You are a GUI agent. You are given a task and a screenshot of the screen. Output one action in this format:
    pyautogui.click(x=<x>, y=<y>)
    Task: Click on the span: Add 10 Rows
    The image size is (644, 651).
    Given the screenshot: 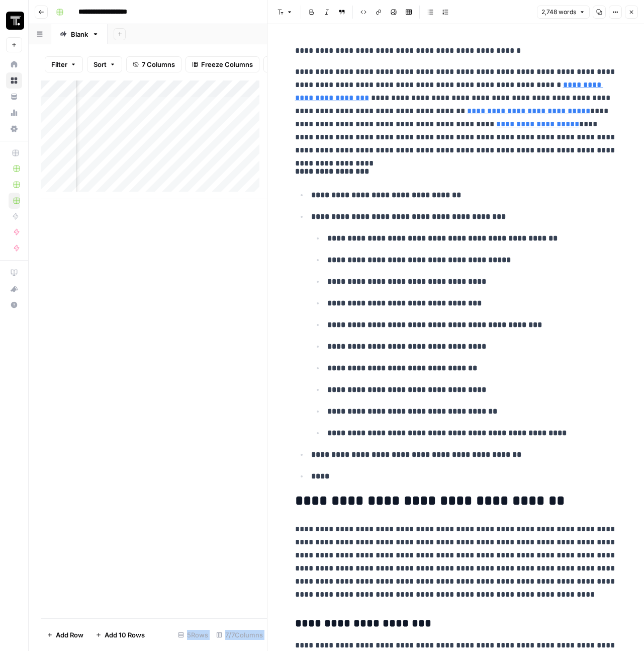 What is the action you would take?
    pyautogui.click(x=125, y=634)
    